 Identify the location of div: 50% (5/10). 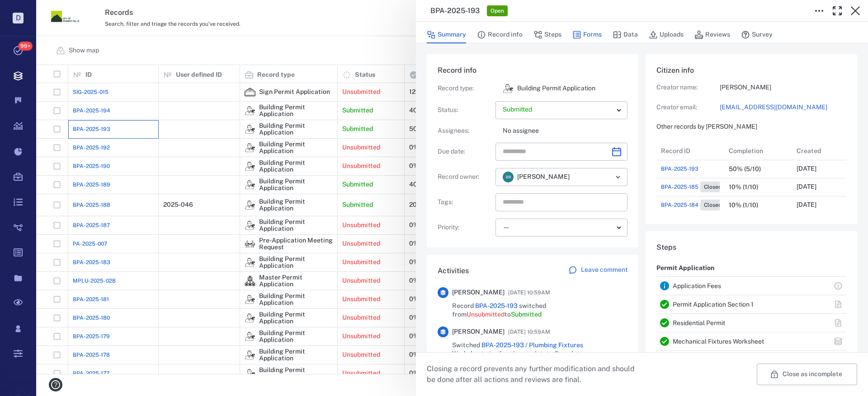
(744, 169).